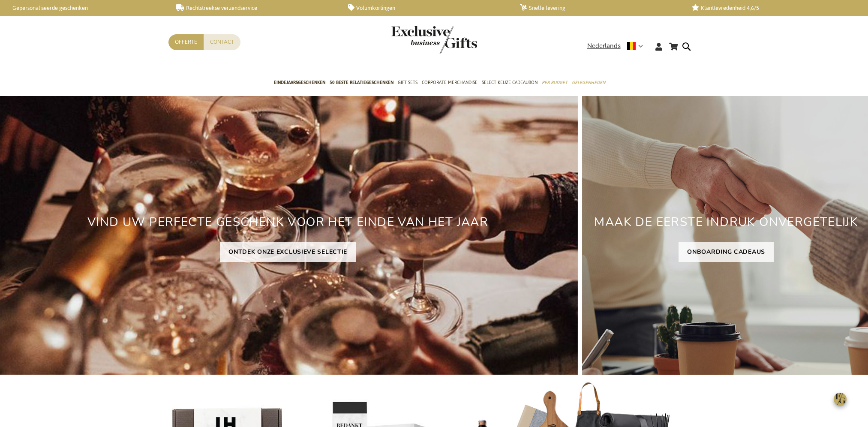 This screenshot has height=427, width=868. What do you see at coordinates (617, 46) in the screenshot?
I see `div: Nederlands` at bounding box center [617, 46].